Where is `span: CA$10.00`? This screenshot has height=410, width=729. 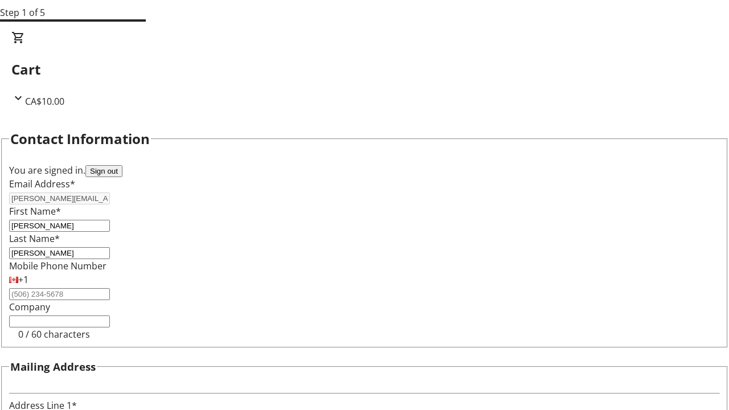
span: CA$10.00 is located at coordinates (44, 101).